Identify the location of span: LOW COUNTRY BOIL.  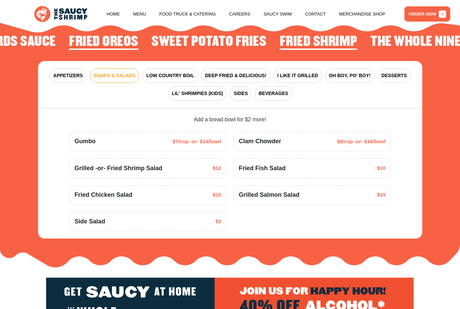
(170, 75).